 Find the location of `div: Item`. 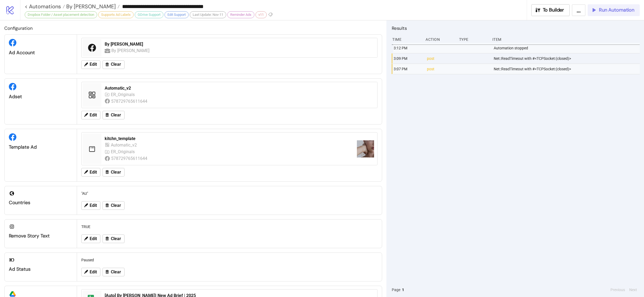

div: Item is located at coordinates (566, 40).